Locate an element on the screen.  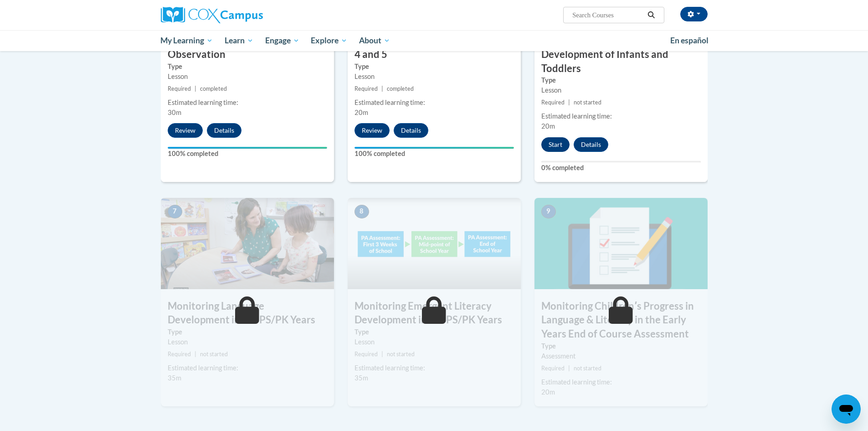
a: About is located at coordinates (374, 40).